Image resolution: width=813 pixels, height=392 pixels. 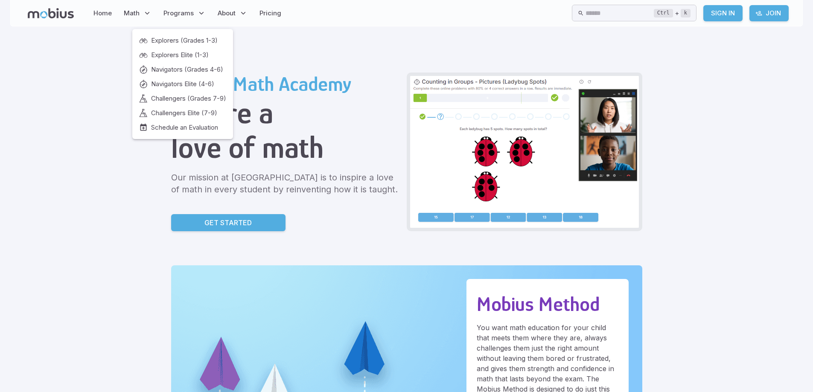 I want to click on span: Math, so click(x=131, y=13).